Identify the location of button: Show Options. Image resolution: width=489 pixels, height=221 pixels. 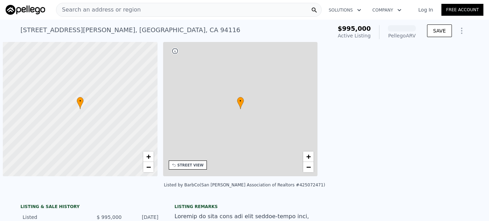
(461, 31).